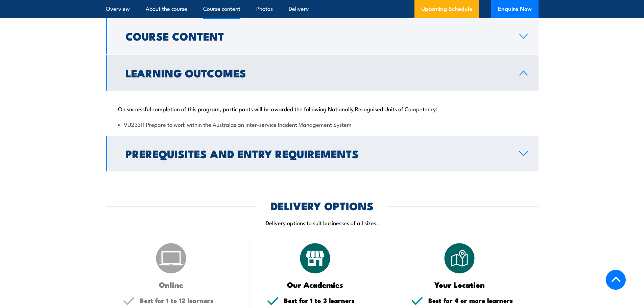 This screenshot has height=308, width=644. Describe the element at coordinates (322, 206) in the screenshot. I see `h2: DELIVERY OPTIONS` at that location.